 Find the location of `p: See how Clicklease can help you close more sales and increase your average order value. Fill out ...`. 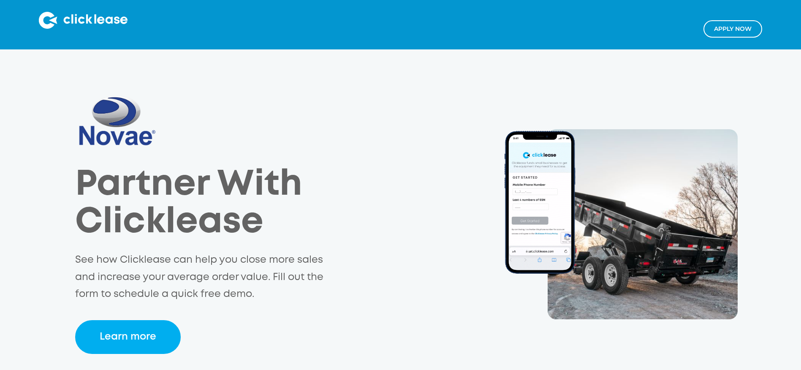

p: See how Clicklease can help you close more sales and increase your average order value. Fill out ... is located at coordinates (207, 277).